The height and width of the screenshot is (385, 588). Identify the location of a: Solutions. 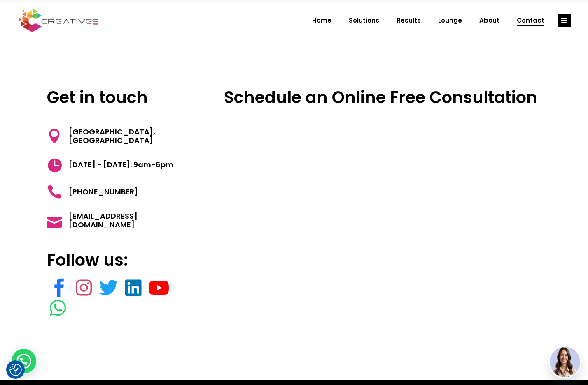
(364, 21).